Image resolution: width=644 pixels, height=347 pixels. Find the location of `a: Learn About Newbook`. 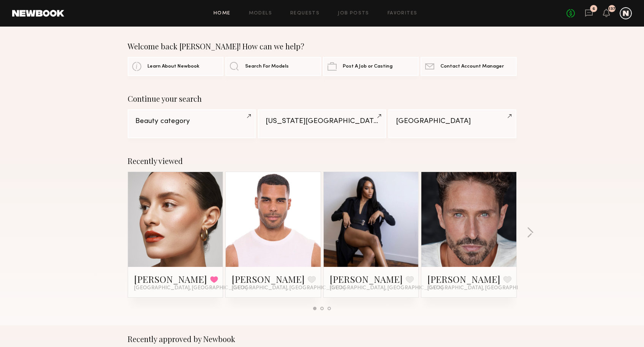

a: Learn About Newbook is located at coordinates (175, 67).